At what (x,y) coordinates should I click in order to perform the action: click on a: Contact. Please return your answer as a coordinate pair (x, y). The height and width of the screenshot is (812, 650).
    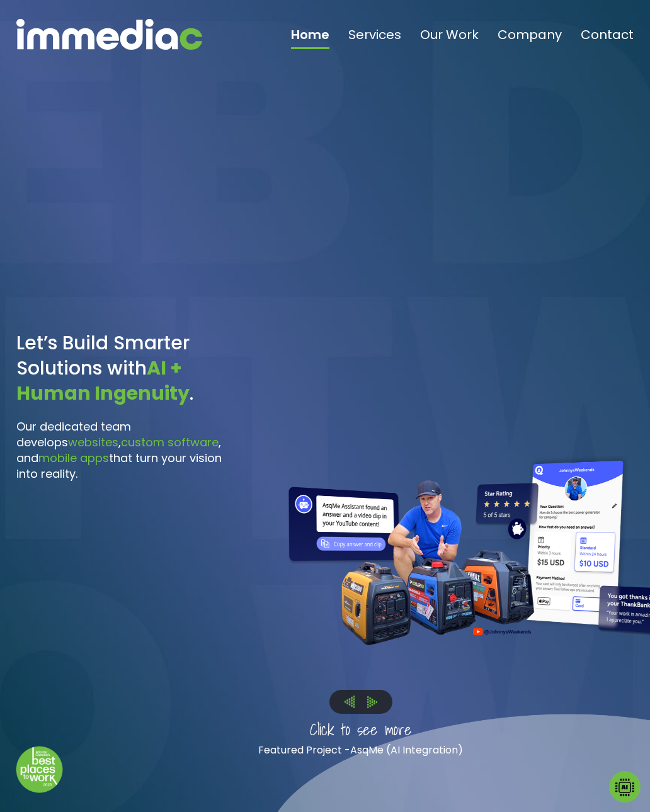
    Looking at the image, I should click on (607, 39).